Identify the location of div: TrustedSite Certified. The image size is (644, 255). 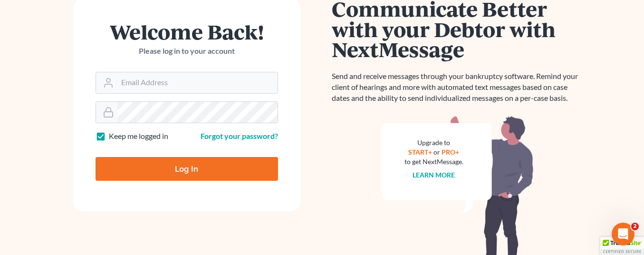
(622, 246).